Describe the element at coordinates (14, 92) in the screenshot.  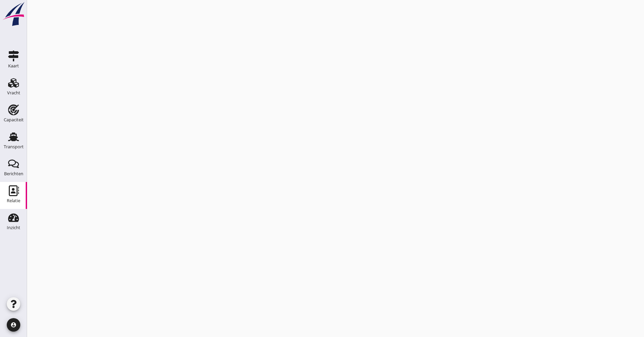
I see `div: Vracht` at that location.